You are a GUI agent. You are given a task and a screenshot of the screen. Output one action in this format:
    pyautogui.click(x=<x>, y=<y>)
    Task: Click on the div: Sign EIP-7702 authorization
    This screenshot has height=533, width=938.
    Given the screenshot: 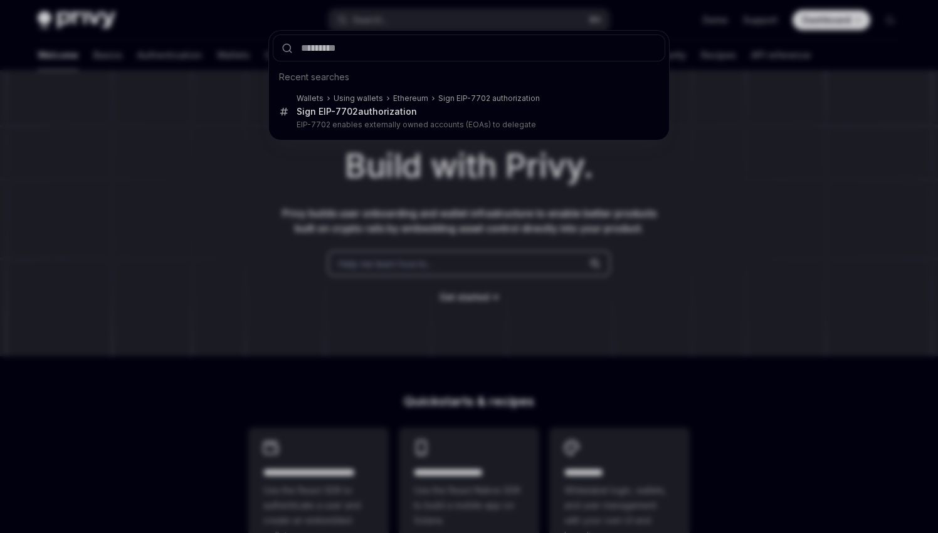 What is the action you would take?
    pyautogui.click(x=489, y=98)
    